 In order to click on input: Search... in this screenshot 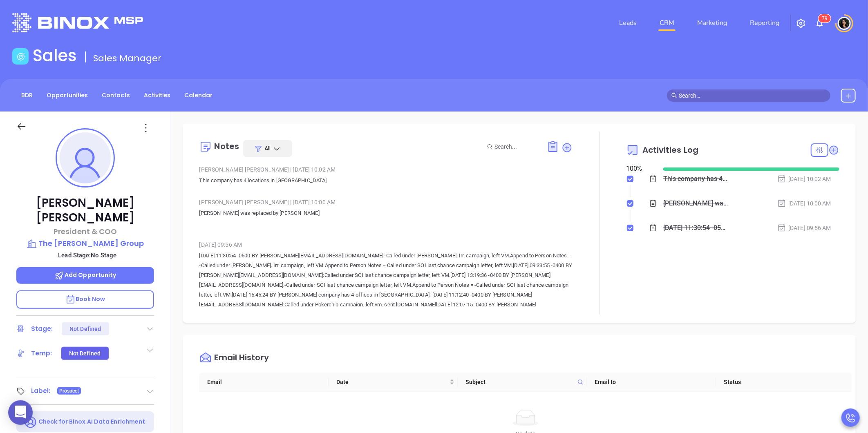, I will do `click(516, 147)`.